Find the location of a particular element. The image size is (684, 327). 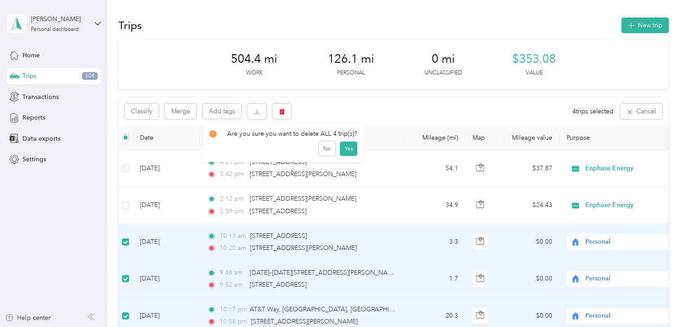

button: Classify is located at coordinates (142, 111).